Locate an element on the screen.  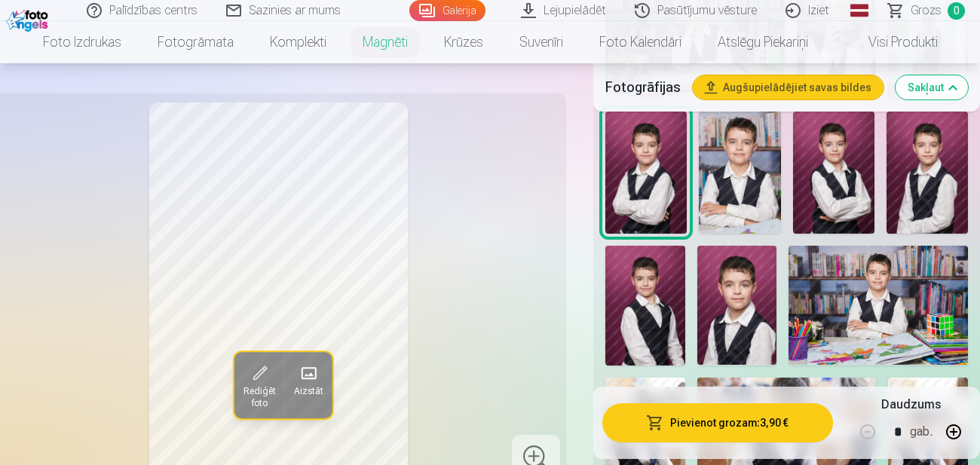
a: Visi produkti is located at coordinates (891, 43).